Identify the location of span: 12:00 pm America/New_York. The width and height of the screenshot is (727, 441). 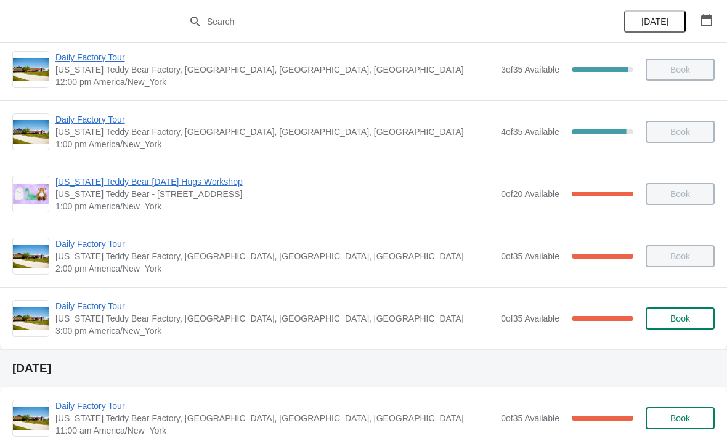
(275, 82).